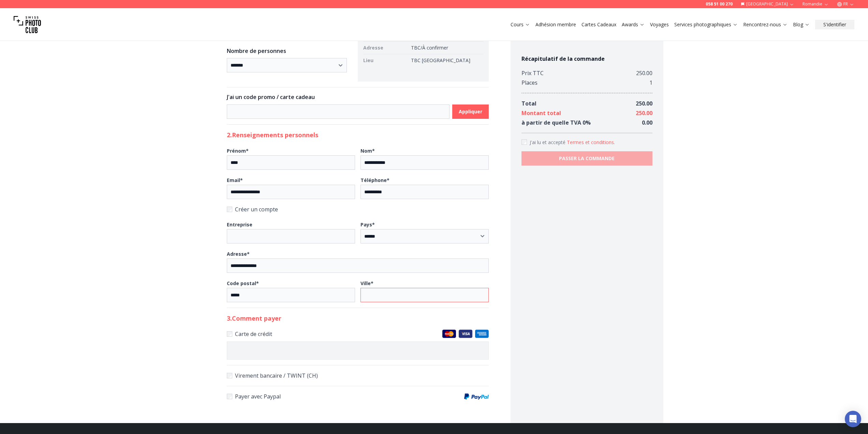 The height and width of the screenshot is (434, 868). Describe the element at coordinates (719, 4) in the screenshot. I see `a: 058 51 00 270` at that location.